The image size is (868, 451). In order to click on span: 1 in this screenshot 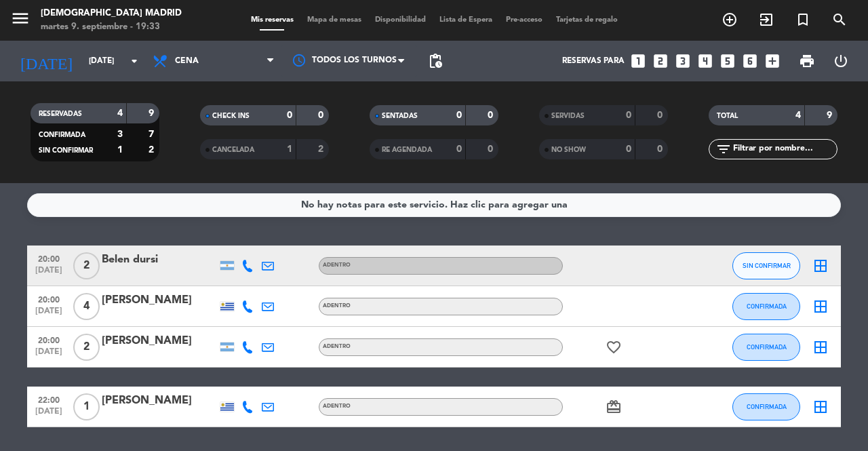, I will do `click(86, 407)`.